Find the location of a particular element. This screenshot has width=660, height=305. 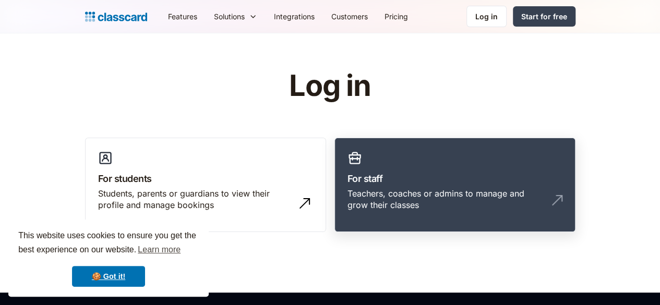

h3: For staff is located at coordinates (455, 179).